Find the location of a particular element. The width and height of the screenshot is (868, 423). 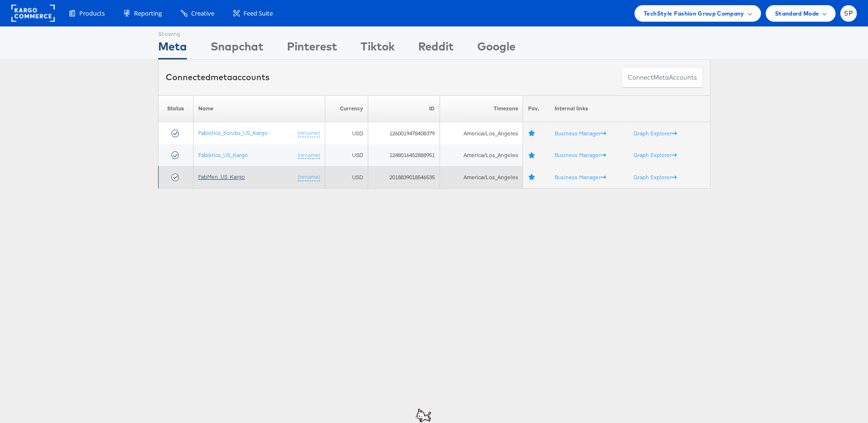

th: Timezone is located at coordinates (481, 108).